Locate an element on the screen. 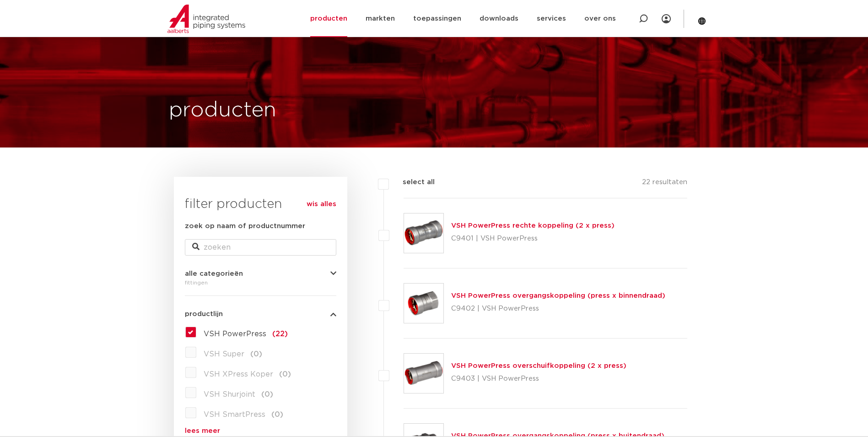 The width and height of the screenshot is (868, 437). button: productlijn is located at coordinates (261, 314).